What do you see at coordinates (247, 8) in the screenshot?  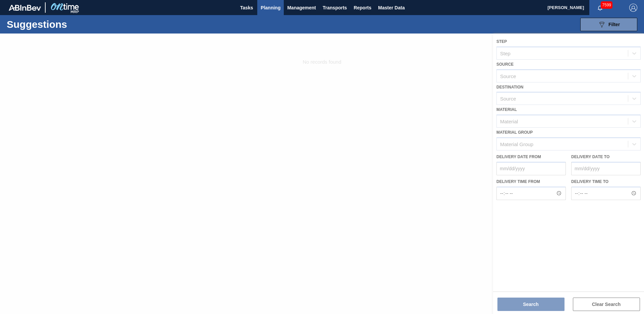 I see `span: Tasks` at bounding box center [247, 8].